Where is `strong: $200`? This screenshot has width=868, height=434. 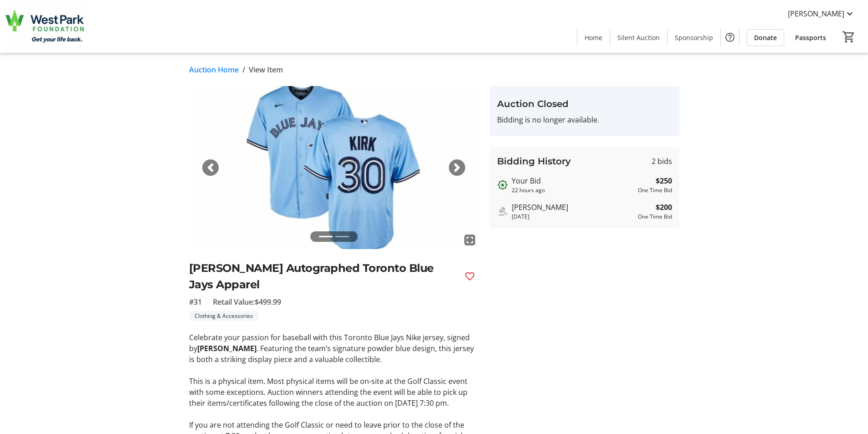 strong: $200 is located at coordinates (664, 207).